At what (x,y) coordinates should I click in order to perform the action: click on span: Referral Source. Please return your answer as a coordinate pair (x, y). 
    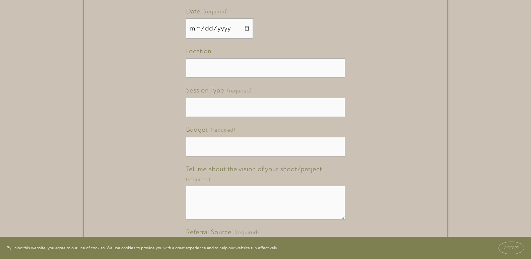
    Looking at the image, I should click on (209, 232).